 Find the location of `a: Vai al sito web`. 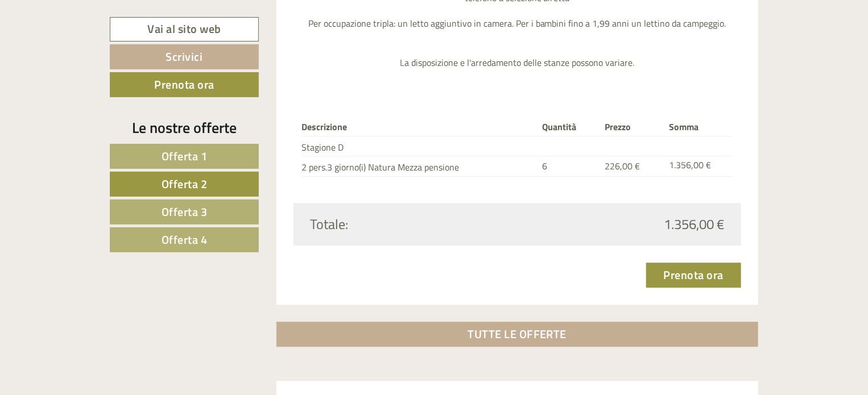

a: Vai al sito web is located at coordinates (184, 29).